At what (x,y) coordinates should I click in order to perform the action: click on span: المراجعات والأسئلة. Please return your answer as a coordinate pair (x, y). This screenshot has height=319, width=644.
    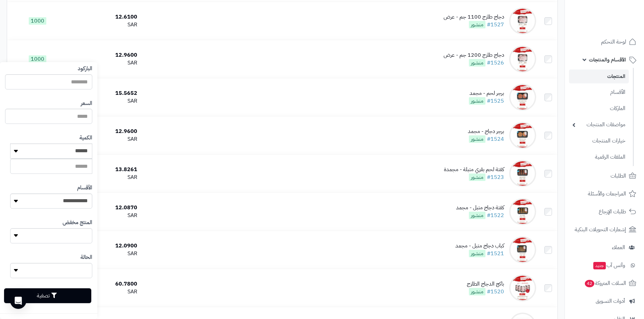
    Looking at the image, I should click on (607, 194).